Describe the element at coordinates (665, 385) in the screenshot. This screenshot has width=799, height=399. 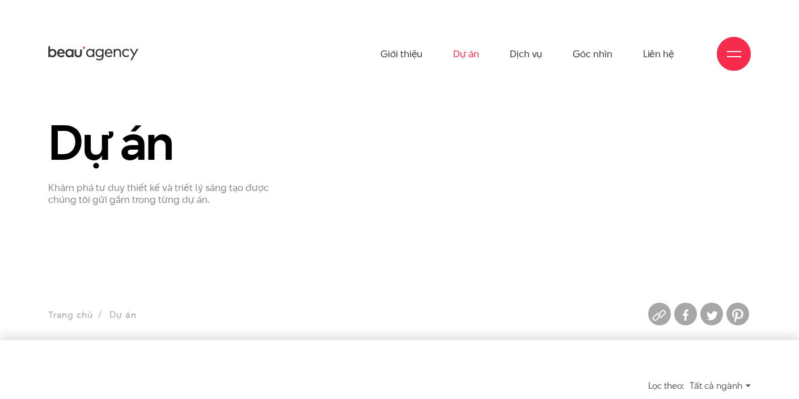
I see `div: Lọc theo:` at that location.